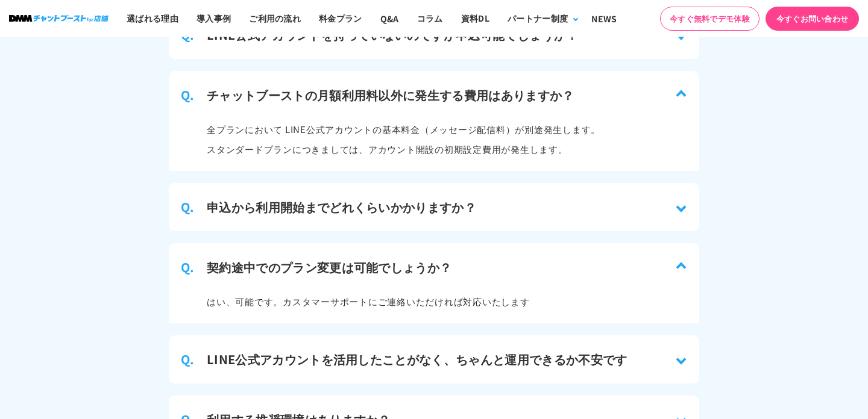 Image resolution: width=868 pixels, height=419 pixels. Describe the element at coordinates (403, 139) in the screenshot. I see `p: 全プランにおいて LINE公式アカウントの基本料金（メッセージ配信料）が別途発生します。 スタンダードプランにつきましては、アカウント開設の初期設定費用が発生します。` at that location.